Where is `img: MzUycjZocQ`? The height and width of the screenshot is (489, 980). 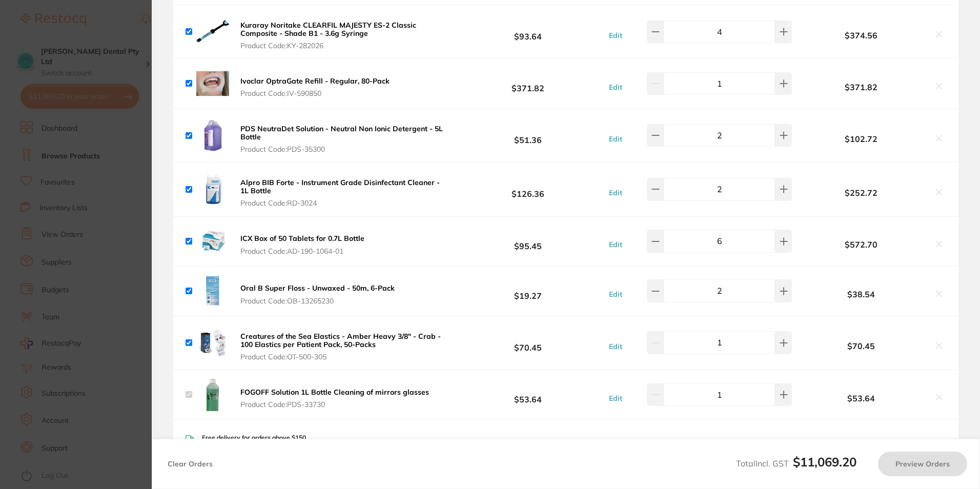
img: MzUycjZocQ is located at coordinates (213, 32).